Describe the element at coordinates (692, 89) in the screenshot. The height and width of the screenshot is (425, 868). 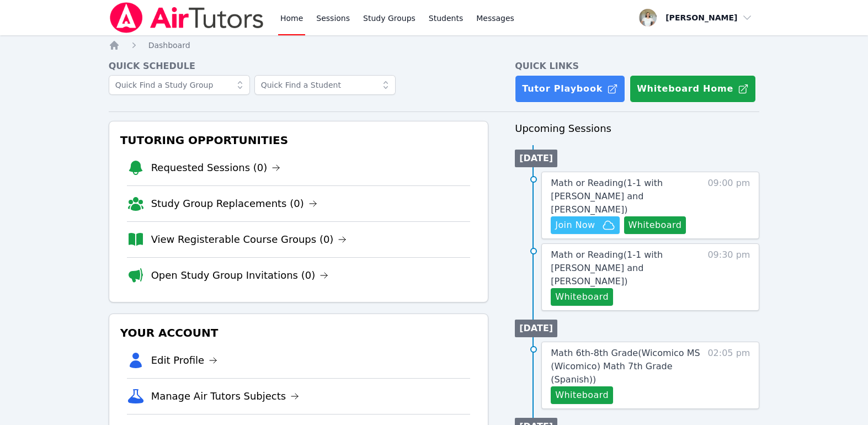
I see `button: Whiteboard Home` at that location.